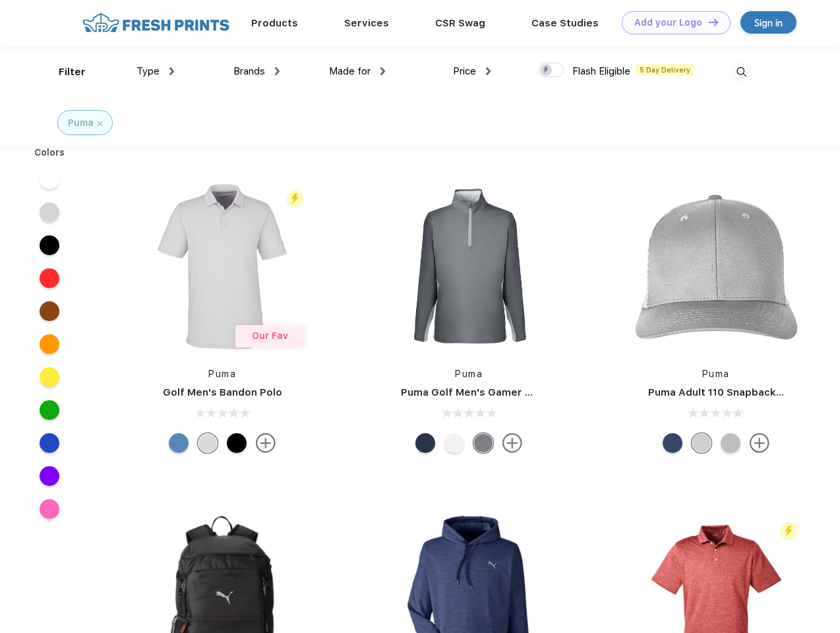 Image resolution: width=840 pixels, height=633 pixels. Describe the element at coordinates (741, 72) in the screenshot. I see `img: desktop_search.svg` at that location.